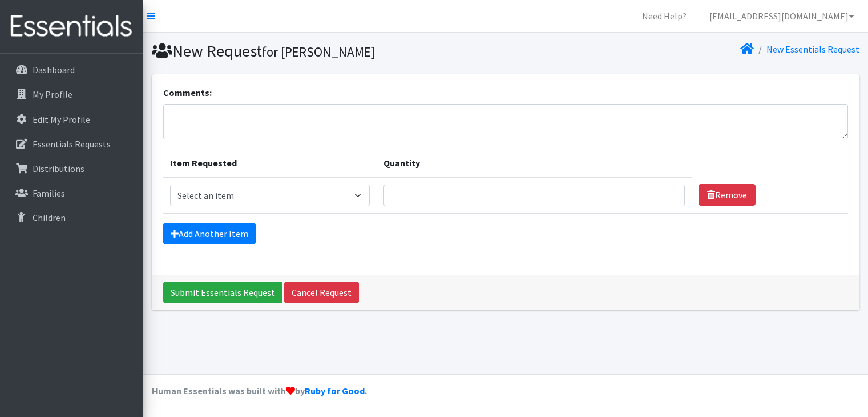 This screenshot has height=417, width=868. What do you see at coordinates (71, 94) in the screenshot?
I see `a: My Profile` at bounding box center [71, 94].